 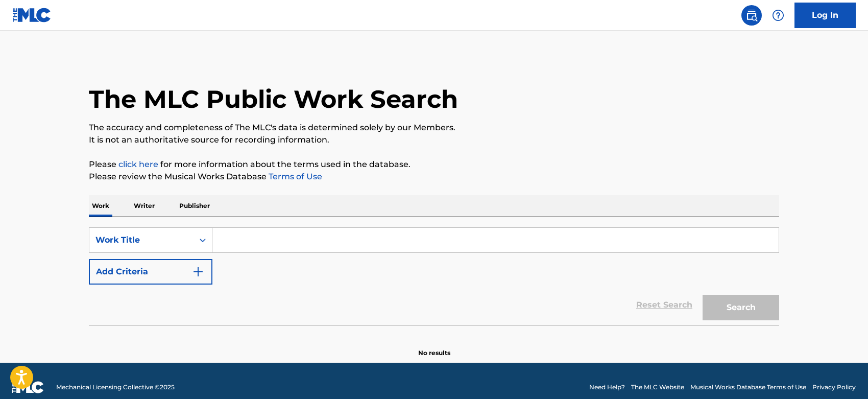 I want to click on form: Search Form, so click(x=434, y=276).